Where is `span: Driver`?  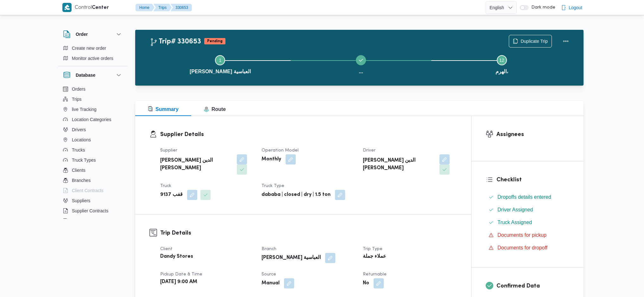 span: Driver is located at coordinates (369, 150).